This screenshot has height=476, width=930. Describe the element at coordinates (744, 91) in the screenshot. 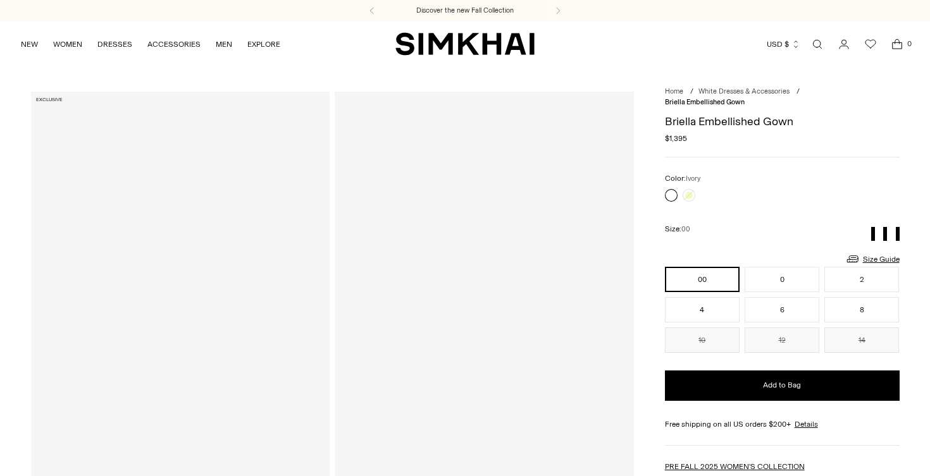

I see `a: White Dresses & Accessories` at that location.